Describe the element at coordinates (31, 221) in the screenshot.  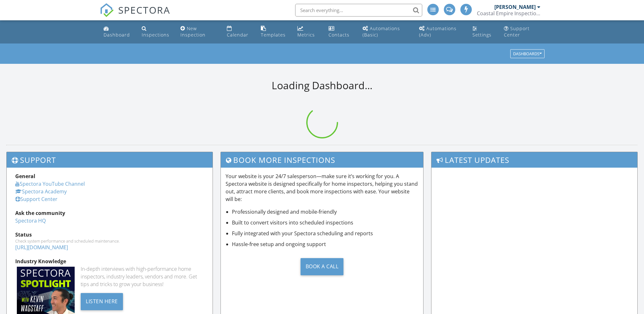
I see `a: Spectora HQ` at that location.